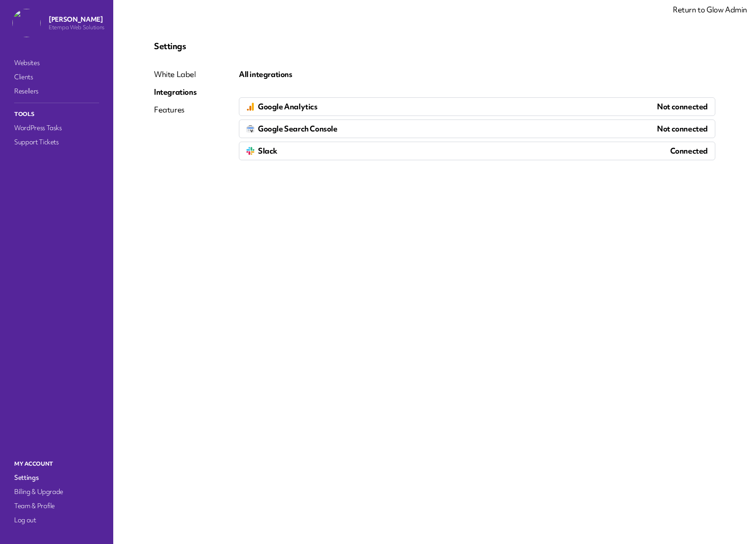  What do you see at coordinates (77, 27) in the screenshot?
I see `p: Etempa Web Solutions` at bounding box center [77, 27].